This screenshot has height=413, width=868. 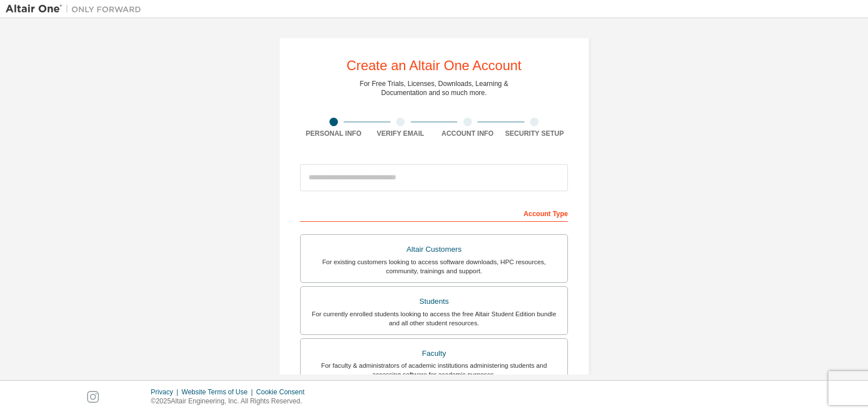 I want to click on div: Website Terms of Use, so click(x=218, y=392).